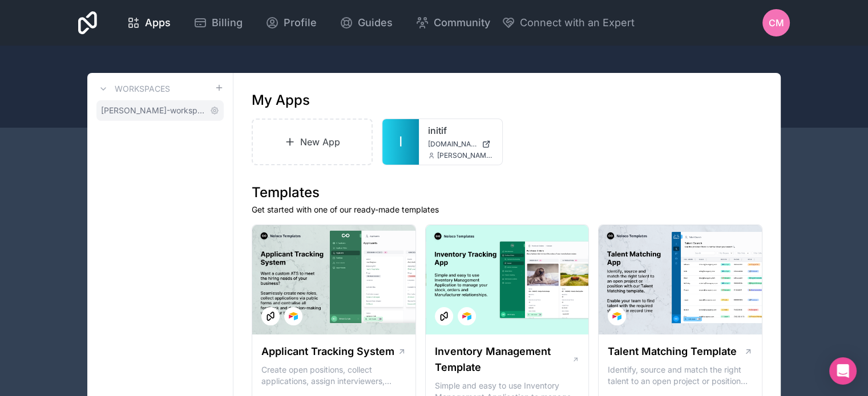  What do you see at coordinates (312, 142) in the screenshot?
I see `a: New App` at bounding box center [312, 142].